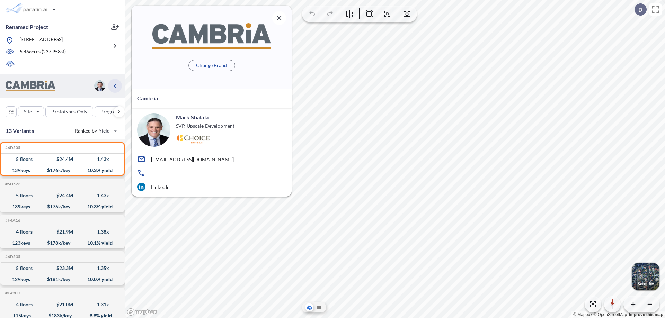  What do you see at coordinates (20, 131) in the screenshot?
I see `p: 13 Variants` at bounding box center [20, 131].